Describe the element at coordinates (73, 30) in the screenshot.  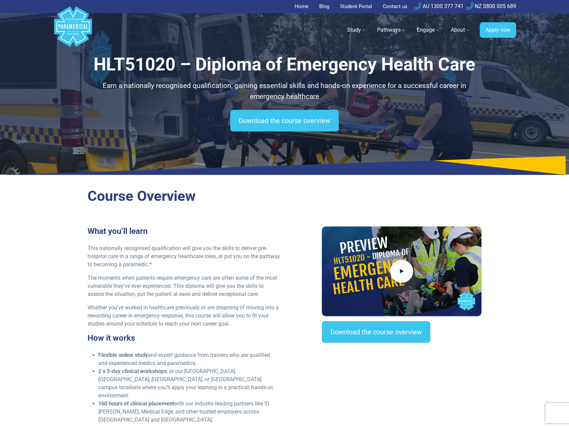
I see `a: Australian Paramedical College` at that location.